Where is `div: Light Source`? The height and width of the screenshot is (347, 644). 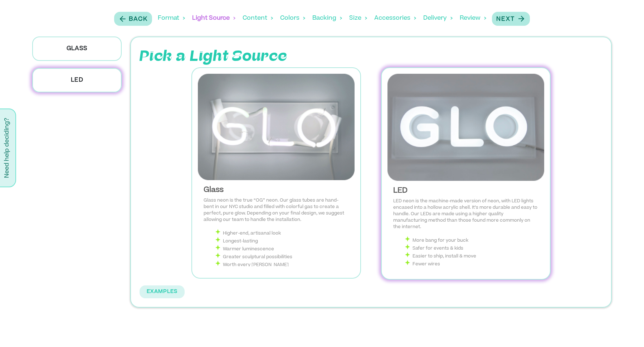 div: Light Source is located at coordinates (214, 18).